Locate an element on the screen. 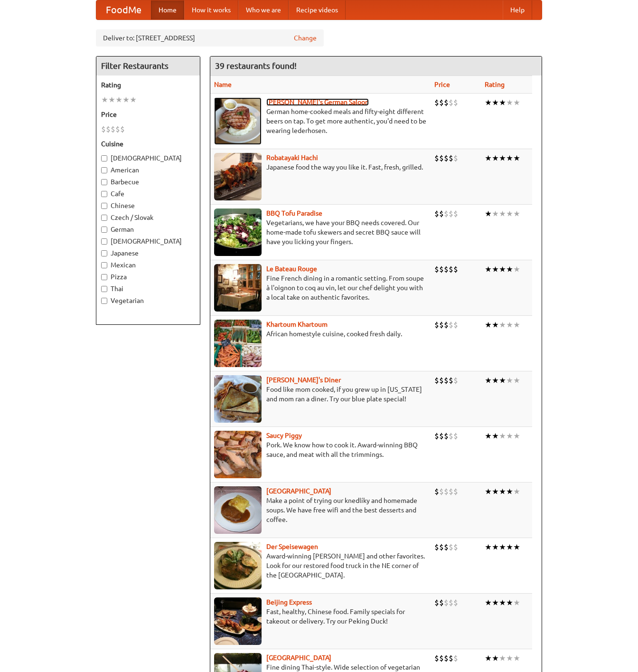  a: Who we are is located at coordinates (264, 10).